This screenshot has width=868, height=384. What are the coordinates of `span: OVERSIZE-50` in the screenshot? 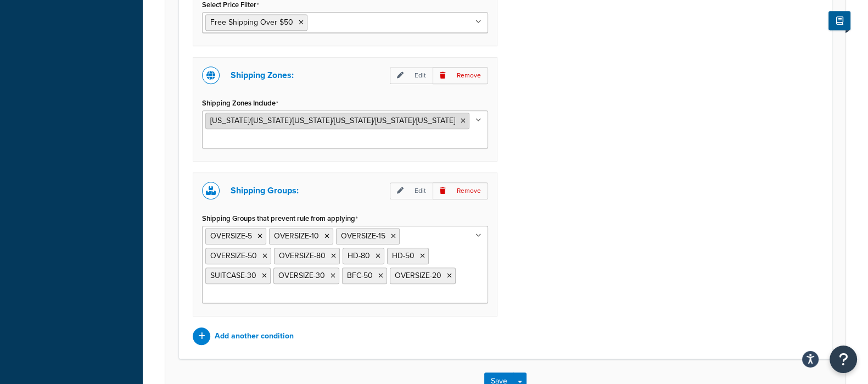 It's located at (233, 256).